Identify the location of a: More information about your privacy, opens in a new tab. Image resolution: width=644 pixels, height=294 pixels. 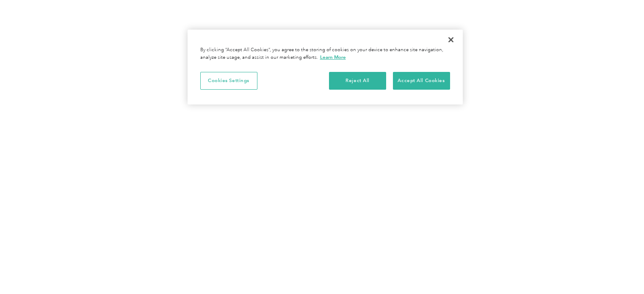
(333, 57).